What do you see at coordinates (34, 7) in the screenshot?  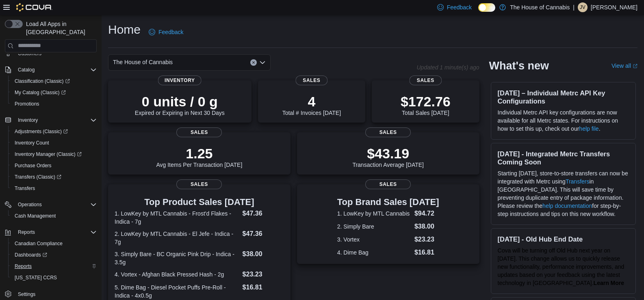 I see `img: Cova` at bounding box center [34, 7].